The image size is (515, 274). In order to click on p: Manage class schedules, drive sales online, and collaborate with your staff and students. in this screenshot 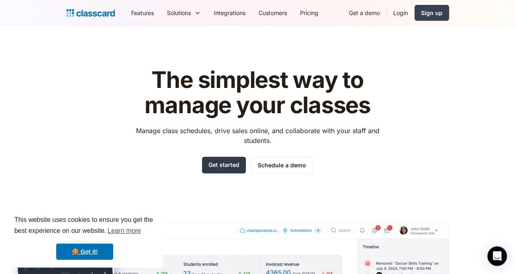, I will do `click(257, 136)`.